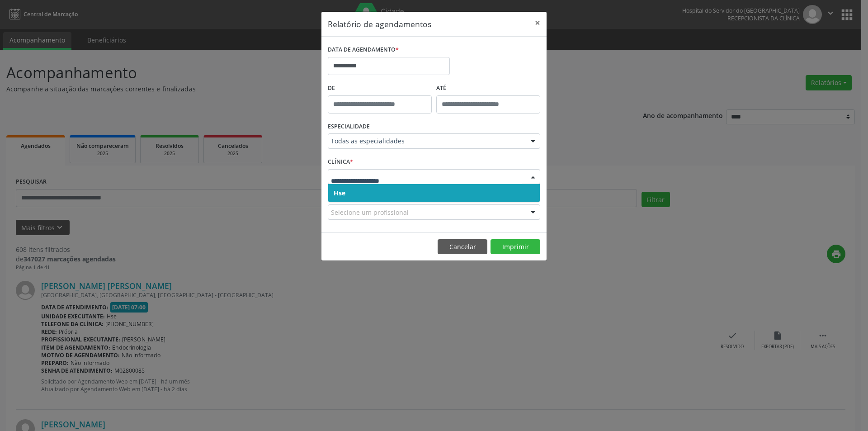  I want to click on label: De, so click(379, 88).